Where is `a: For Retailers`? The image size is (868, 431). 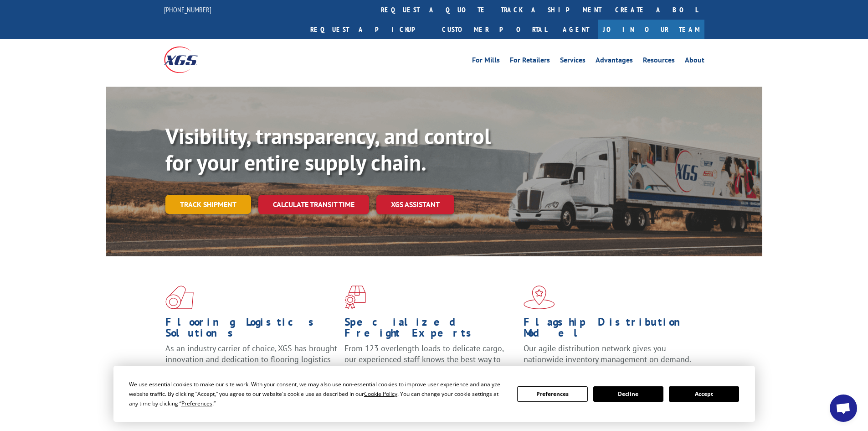
a: For Retailers is located at coordinates (530, 62).